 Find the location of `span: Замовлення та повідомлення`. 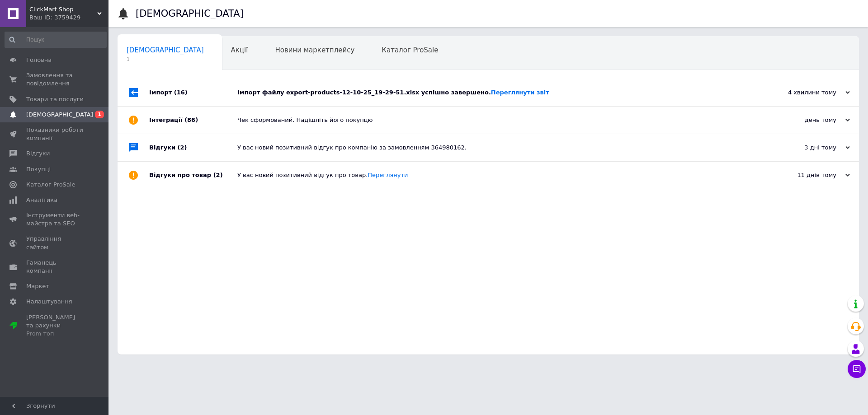

span: Замовлення та повідомлення is located at coordinates (54, 80).